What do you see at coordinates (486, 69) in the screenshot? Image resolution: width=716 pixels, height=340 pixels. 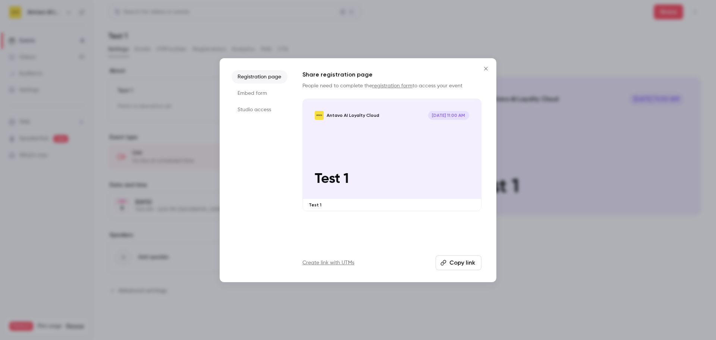 I see `button: Close` at bounding box center [486, 69].